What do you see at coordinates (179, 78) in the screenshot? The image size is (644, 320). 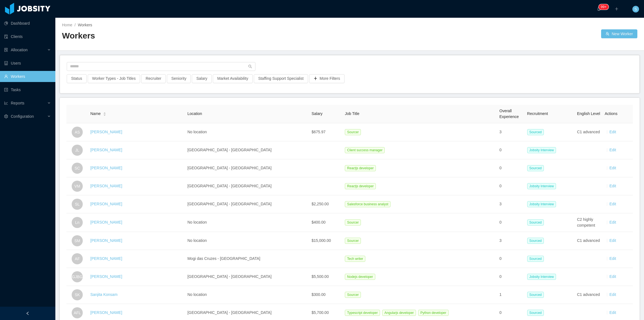 I see `button: Seniority` at bounding box center [179, 78].